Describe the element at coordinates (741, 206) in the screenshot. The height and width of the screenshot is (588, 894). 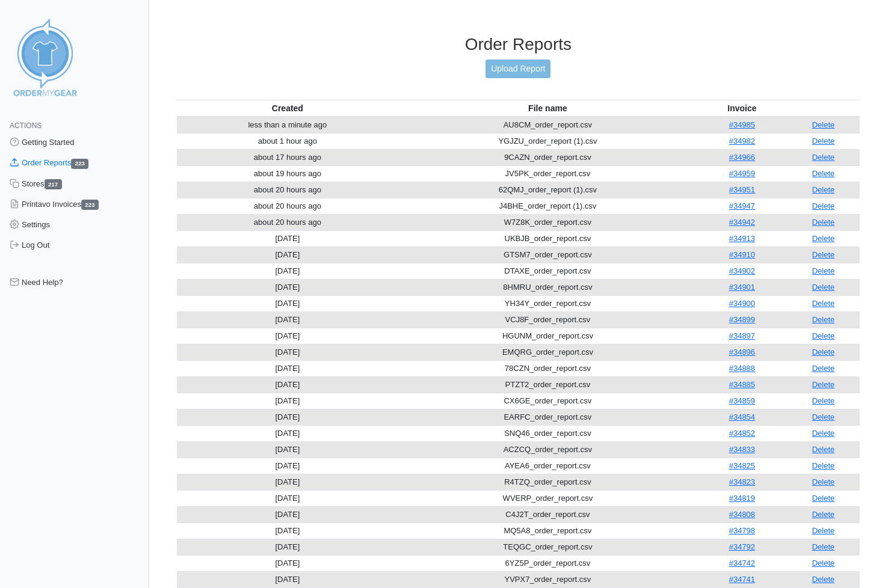
I see `a: #34947` at that location.